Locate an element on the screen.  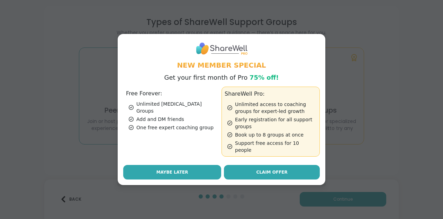
a: Claim Offer is located at coordinates (272, 172).